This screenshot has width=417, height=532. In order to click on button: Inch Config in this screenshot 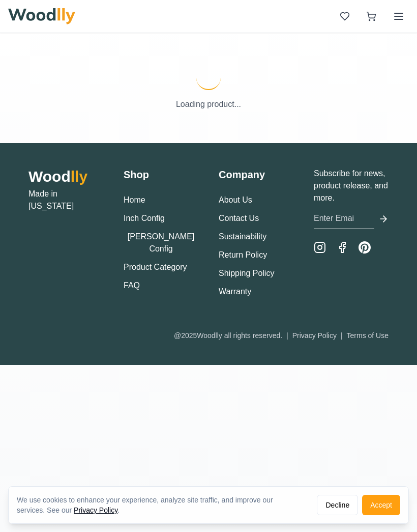, I will do `click(144, 218)`.